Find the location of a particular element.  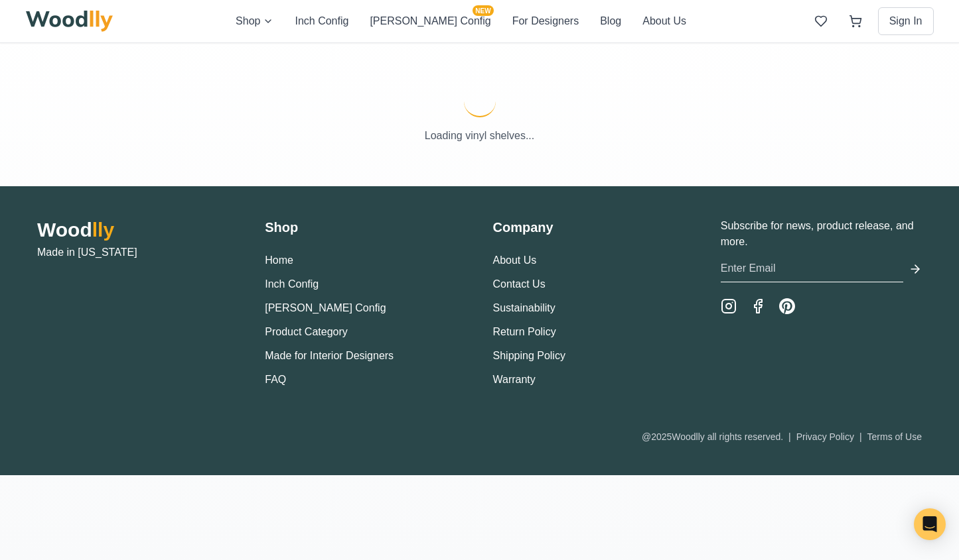

a: Sustainability is located at coordinates (524, 308).